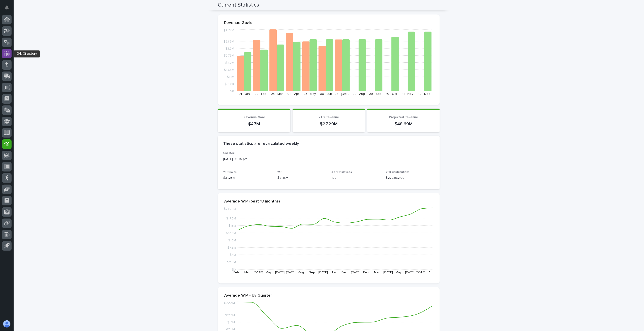 The height and width of the screenshot is (331, 644). What do you see at coordinates (233, 255) in the screenshot?
I see `tspan: $5M` at bounding box center [233, 255].